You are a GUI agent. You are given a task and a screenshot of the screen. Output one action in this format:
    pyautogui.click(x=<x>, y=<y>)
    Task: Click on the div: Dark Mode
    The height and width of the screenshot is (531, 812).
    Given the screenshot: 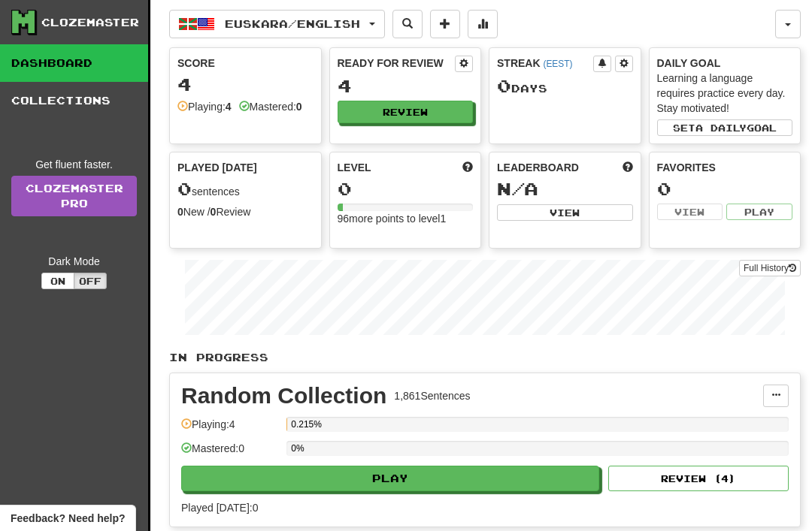 What is the action you would take?
    pyautogui.click(x=73, y=262)
    